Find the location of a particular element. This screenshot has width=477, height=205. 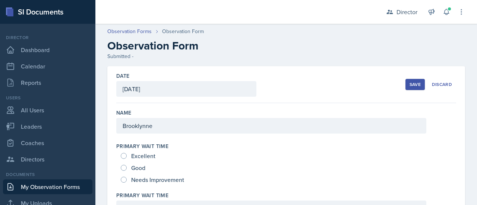

div: Save is located at coordinates (415, 85).